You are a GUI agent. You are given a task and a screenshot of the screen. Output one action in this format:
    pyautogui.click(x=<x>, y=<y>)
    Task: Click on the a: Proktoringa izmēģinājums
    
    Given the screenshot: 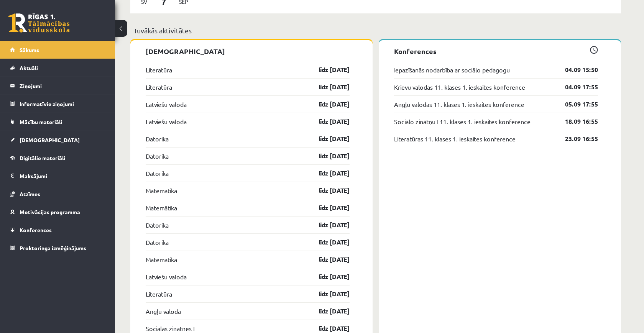 What is the action you would take?
    pyautogui.click(x=58, y=248)
    